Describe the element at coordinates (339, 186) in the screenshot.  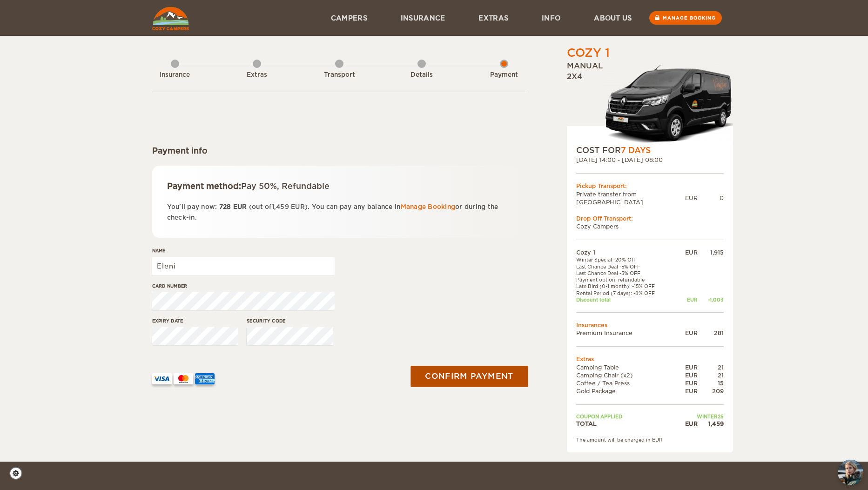
I see `div: Payment method:` at that location.